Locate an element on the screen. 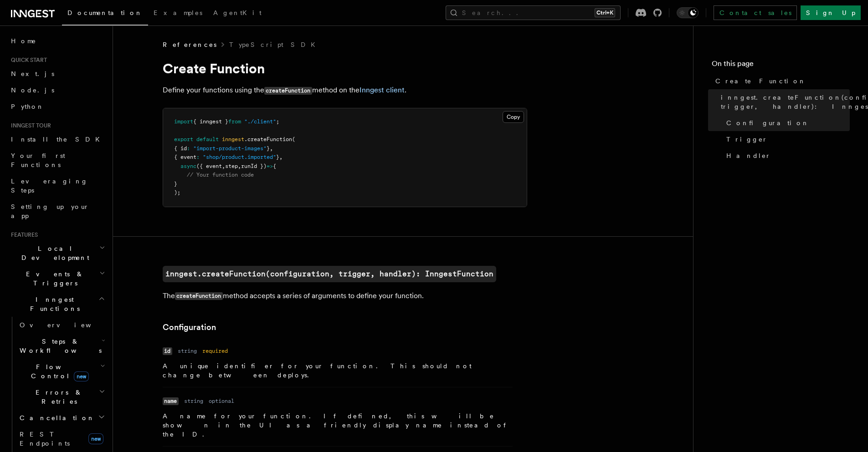  span: Python is located at coordinates (27, 106).